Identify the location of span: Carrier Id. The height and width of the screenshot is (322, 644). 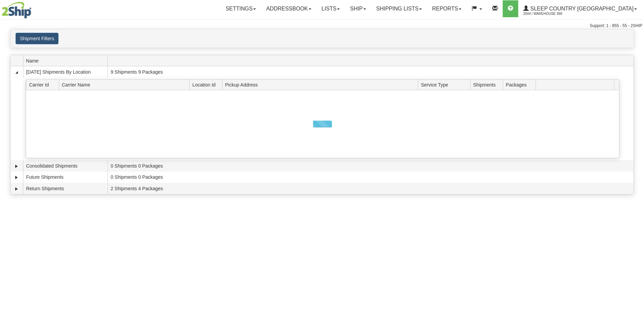
(44, 84).